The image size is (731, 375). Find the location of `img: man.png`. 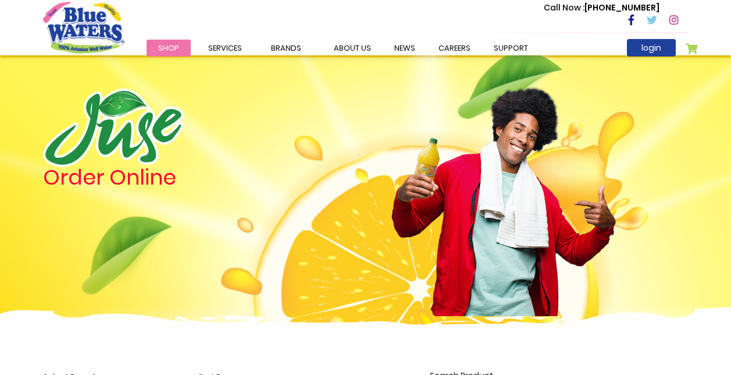

img: man.png is located at coordinates (504, 191).